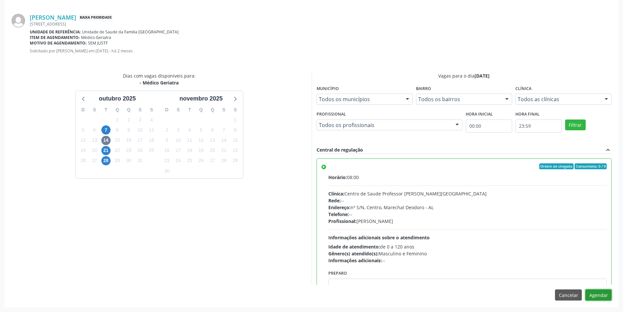  I want to click on span: terça-feira, 11 de novembro de 2025, so click(190, 140).